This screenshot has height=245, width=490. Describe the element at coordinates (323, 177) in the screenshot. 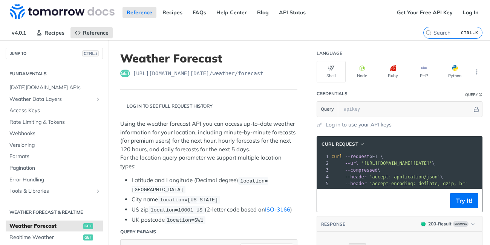

I see `div: 4` at that location.